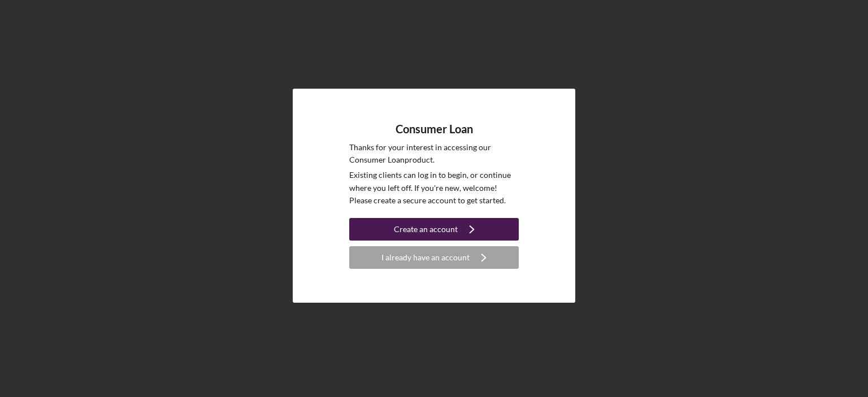  What do you see at coordinates (434, 230) in the screenshot?
I see `a: Create an account` at bounding box center [434, 230].